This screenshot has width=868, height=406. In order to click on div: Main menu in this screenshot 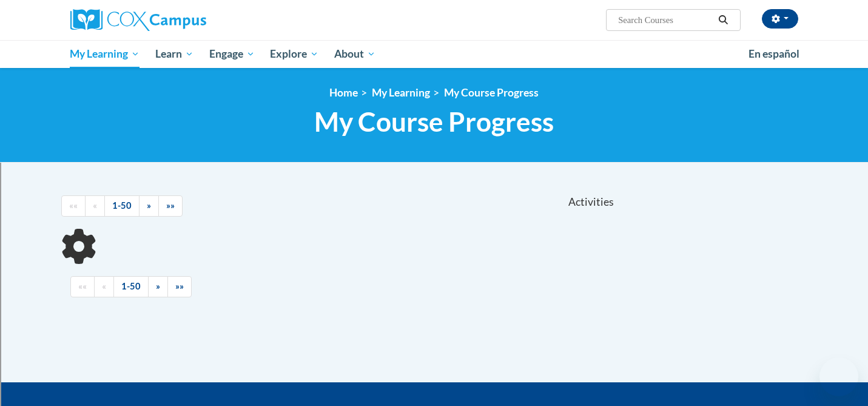, I will do `click(434, 54)`.